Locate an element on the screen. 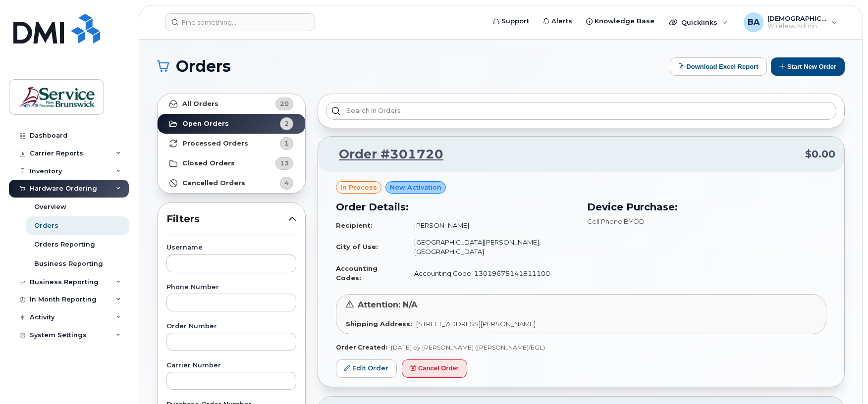 The height and width of the screenshot is (404, 868). label: Username is located at coordinates (231, 248).